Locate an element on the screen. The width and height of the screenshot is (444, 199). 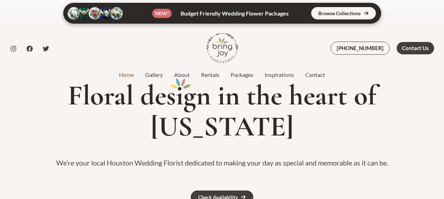
a: Facebook is located at coordinates (30, 49).